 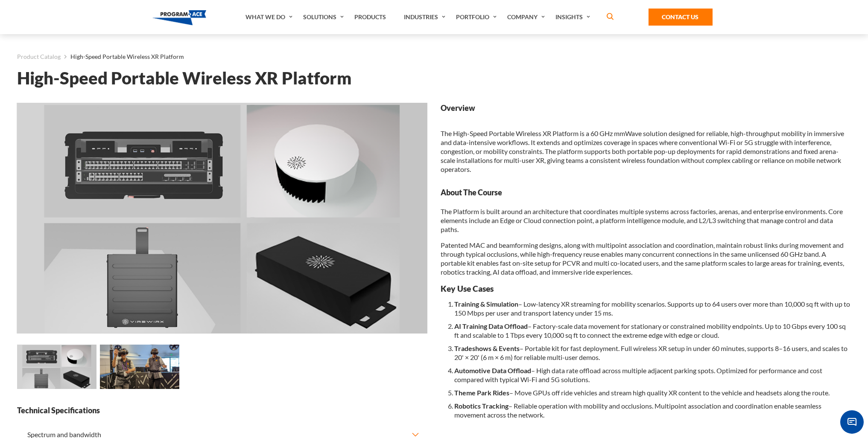 I want to click on strong: Technical Specifications, so click(x=222, y=411).